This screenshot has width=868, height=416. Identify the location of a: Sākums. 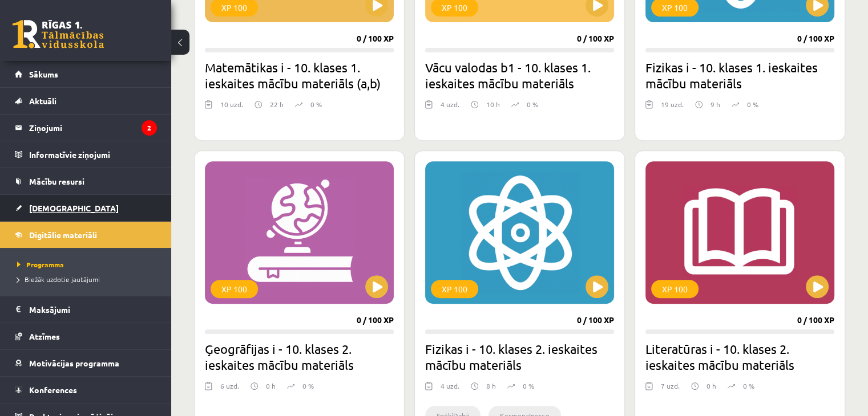
(86, 75).